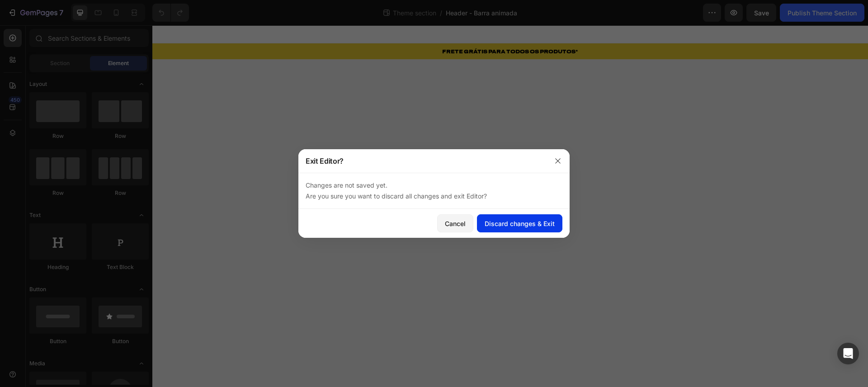 Image resolution: width=868 pixels, height=387 pixels. Describe the element at coordinates (455, 224) in the screenshot. I see `button: Cancel` at that location.